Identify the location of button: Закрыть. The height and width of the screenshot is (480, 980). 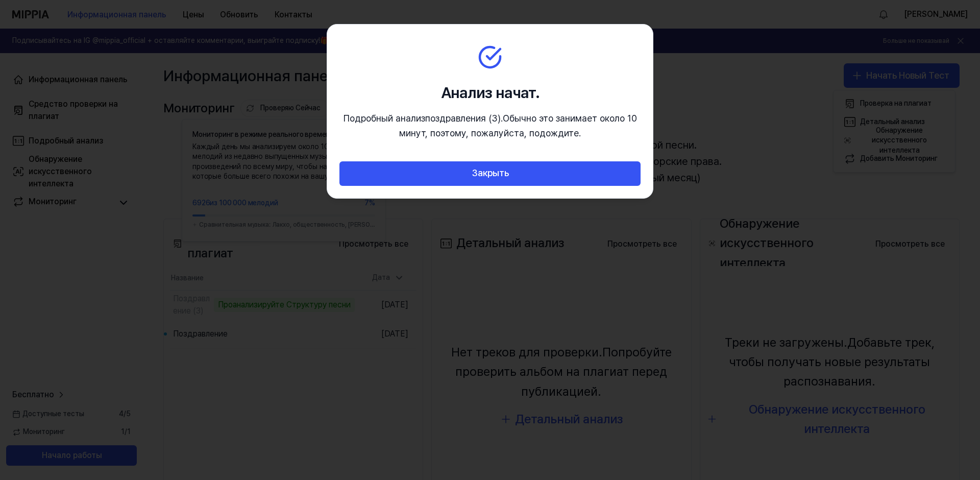
(490, 174).